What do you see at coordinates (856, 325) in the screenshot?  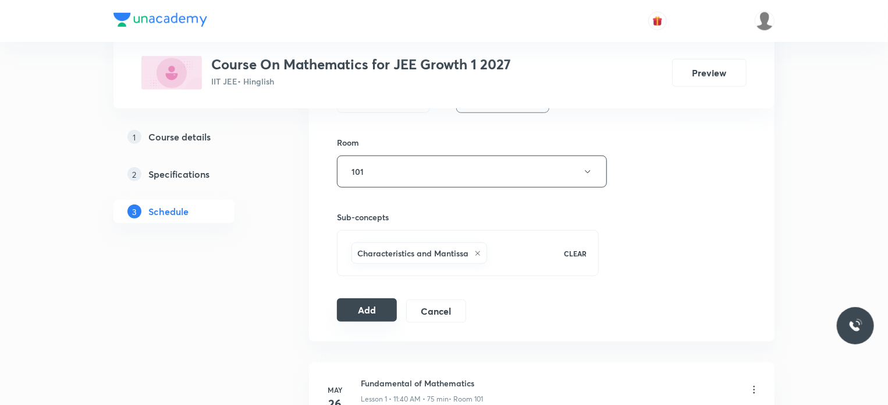 I see `img: ttu` at bounding box center [856, 325].